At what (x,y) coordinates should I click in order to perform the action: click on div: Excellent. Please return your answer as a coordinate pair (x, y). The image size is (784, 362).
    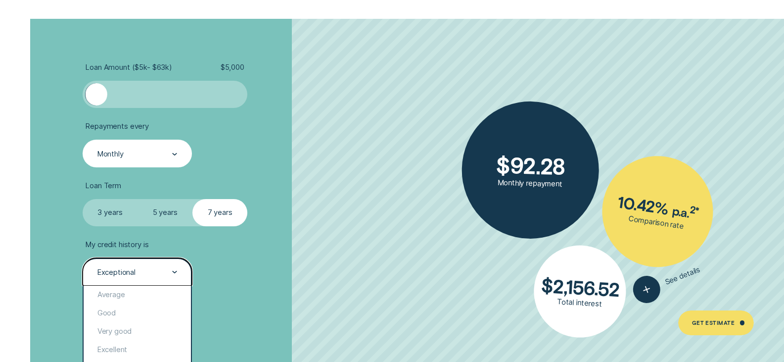
    Looking at the image, I should click on (137, 349).